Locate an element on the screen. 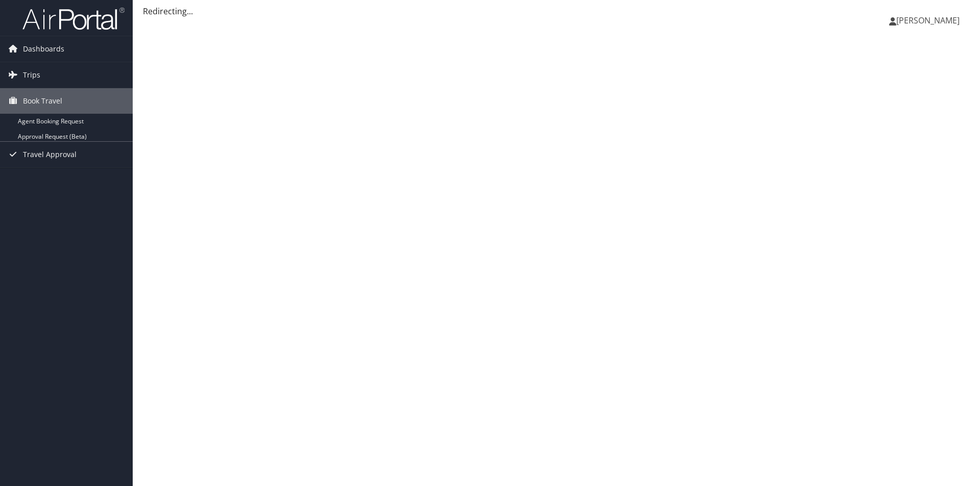 This screenshot has width=980, height=486. div: Redirecting... is located at coordinates (556, 12).